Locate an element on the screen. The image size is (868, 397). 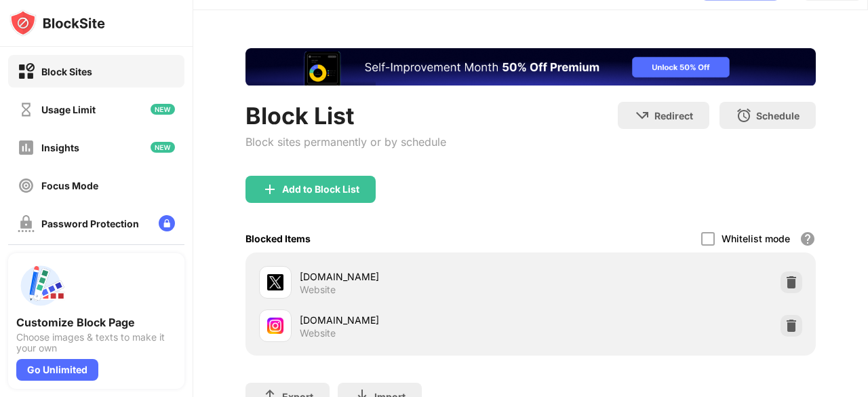
div: Block sites permanently or by schedule is located at coordinates (345, 142).